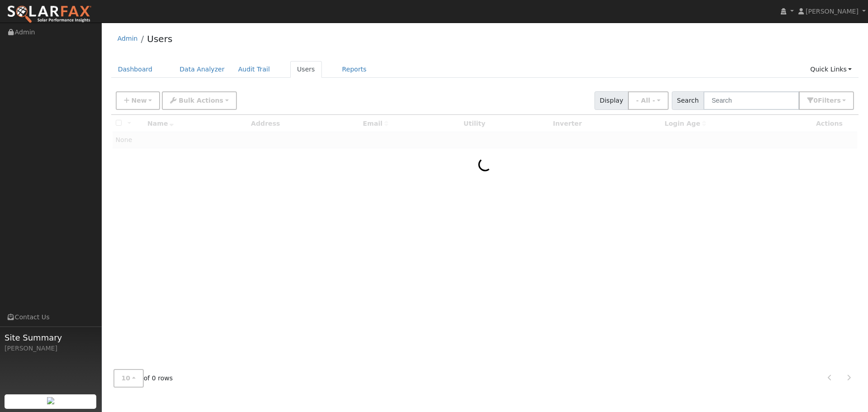 The height and width of the screenshot is (412, 868). I want to click on span: New, so click(139, 101).